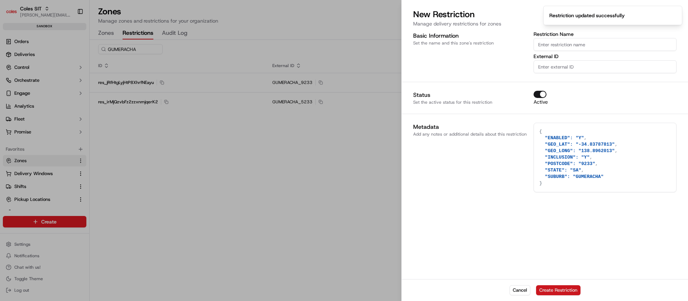  What do you see at coordinates (605, 34) in the screenshot?
I see `label: Restriction Name` at bounding box center [605, 34].